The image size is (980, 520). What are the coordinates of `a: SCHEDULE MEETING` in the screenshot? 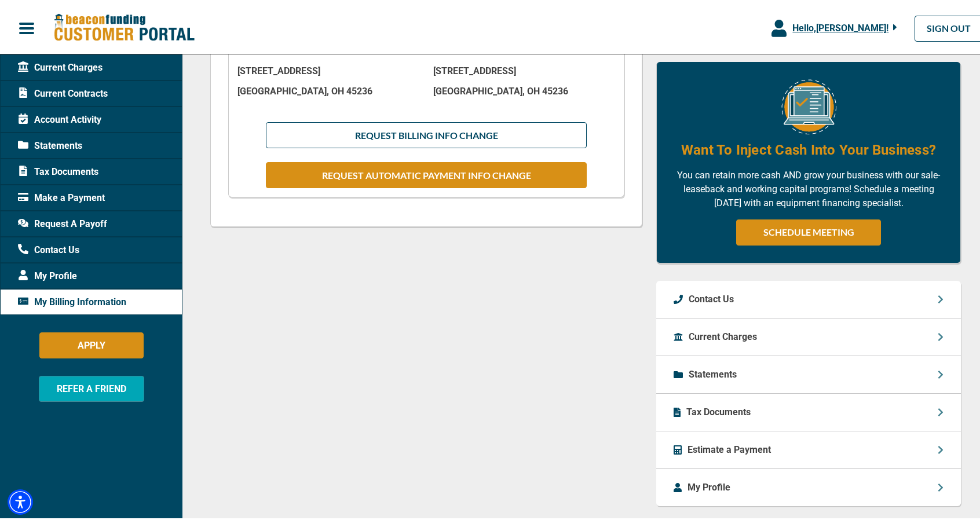 It's located at (808, 230).